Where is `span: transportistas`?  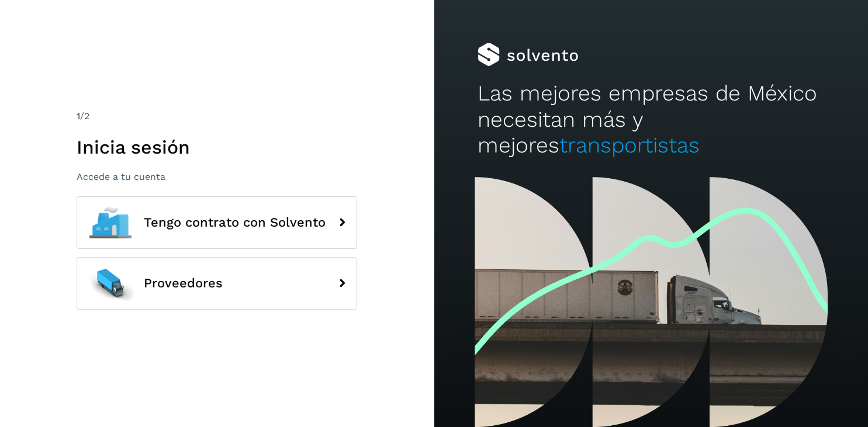
span: transportistas is located at coordinates (629, 145).